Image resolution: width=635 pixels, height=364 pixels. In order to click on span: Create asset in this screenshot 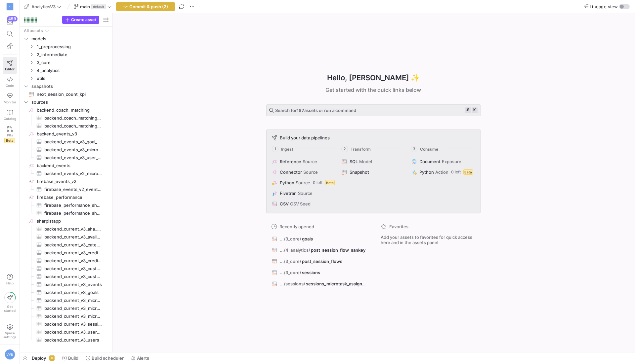, I will do `click(84, 20)`.